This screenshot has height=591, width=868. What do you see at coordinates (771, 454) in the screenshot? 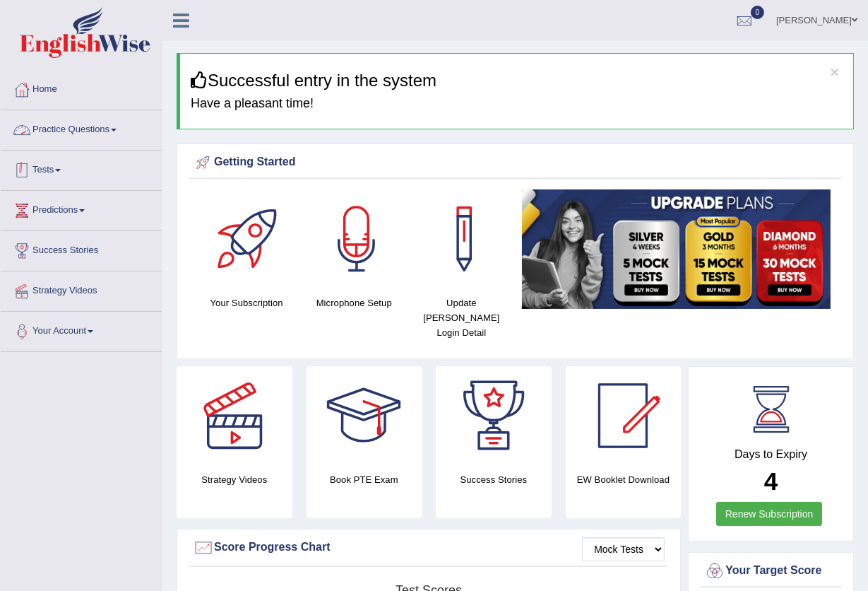
I see `h4: Days to Expiry` at bounding box center [771, 454].